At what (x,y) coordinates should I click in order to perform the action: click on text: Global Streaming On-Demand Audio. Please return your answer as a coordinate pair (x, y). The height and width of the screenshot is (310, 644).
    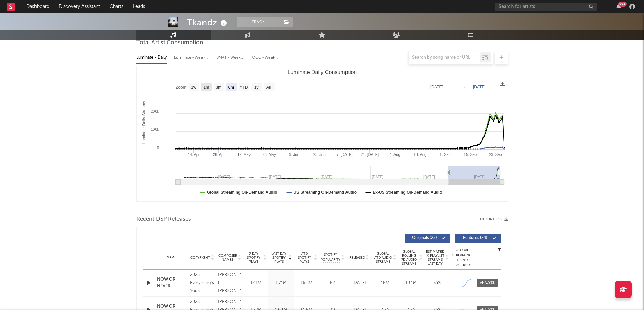
    Looking at the image, I should click on (242, 192).